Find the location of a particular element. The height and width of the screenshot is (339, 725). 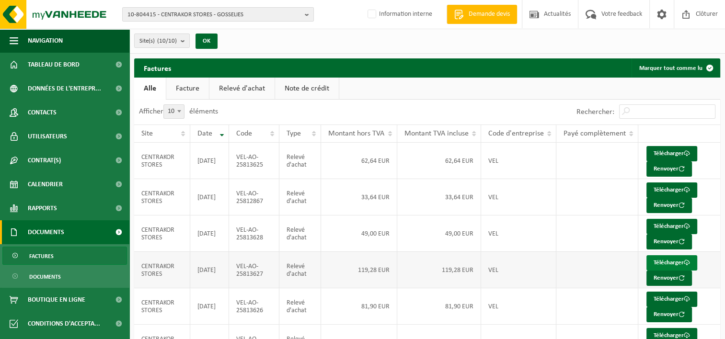

span: Code is located at coordinates (244, 134).